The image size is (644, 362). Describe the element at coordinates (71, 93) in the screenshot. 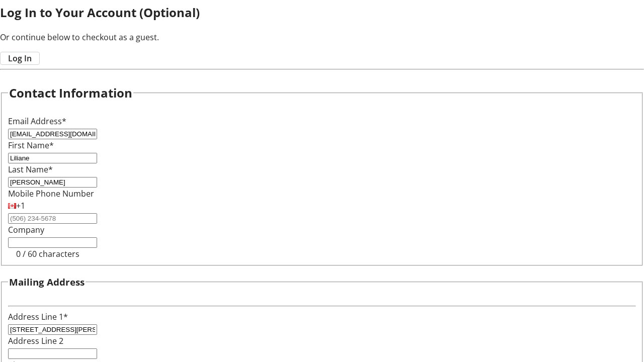

I see `h2: Contact Information` at that location.